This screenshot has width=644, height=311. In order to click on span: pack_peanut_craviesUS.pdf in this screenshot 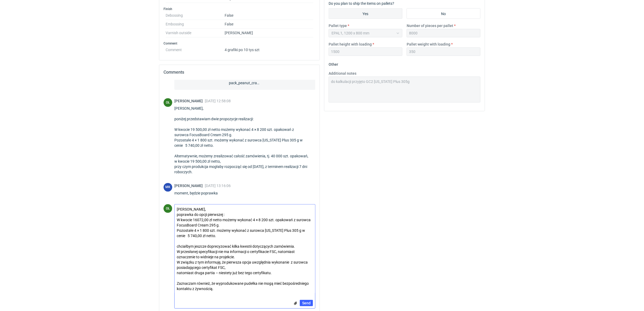, I will do `click(245, 82)`.